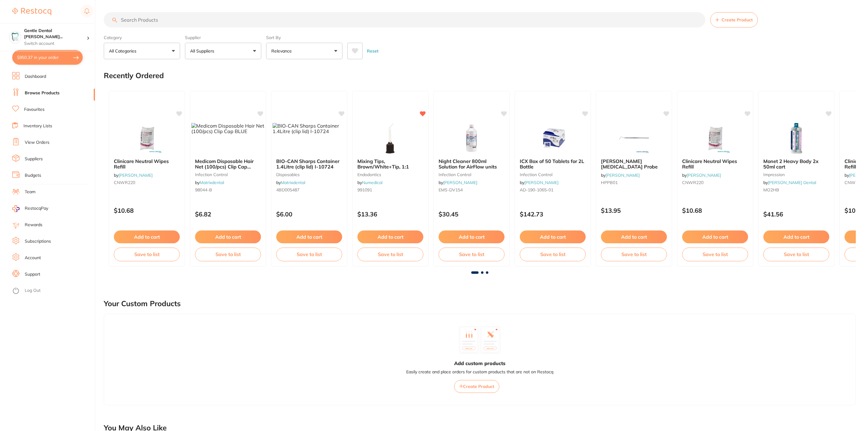  What do you see at coordinates (143, 304) in the screenshot?
I see `h2: Your Custom Products` at bounding box center [143, 304].